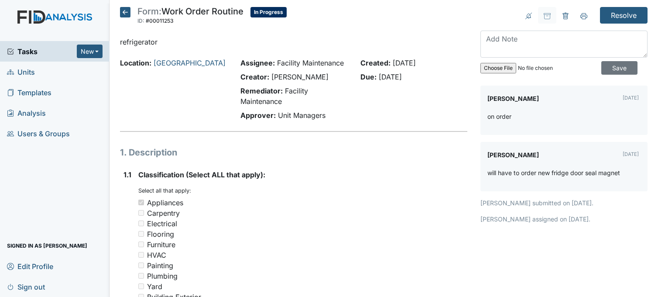 This screenshot has height=297, width=658. Describe the element at coordinates (261, 91) in the screenshot. I see `strong: Remediator:` at that location.